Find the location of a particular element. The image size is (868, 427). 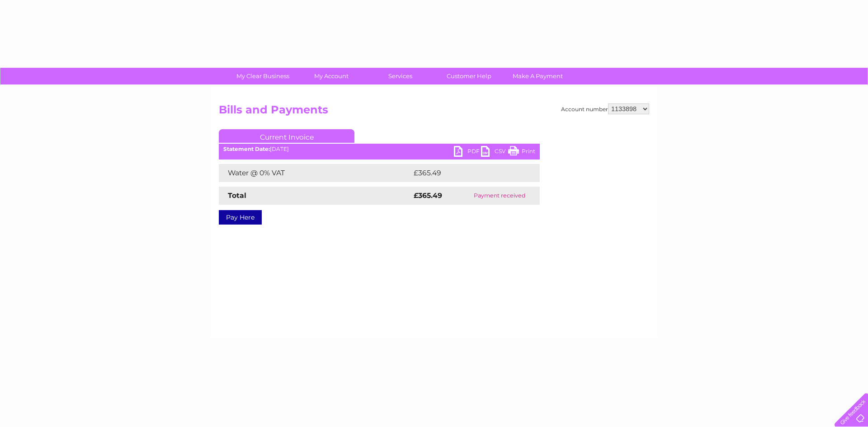

td: £365.49 is located at coordinates (468, 173).